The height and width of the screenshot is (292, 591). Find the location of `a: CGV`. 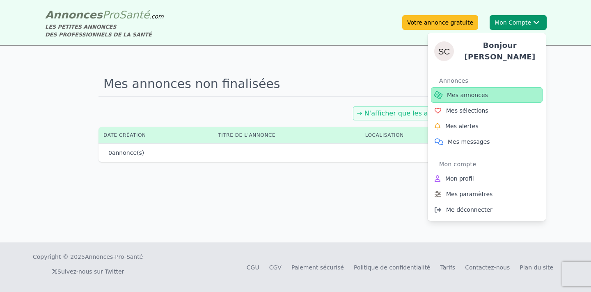

a: CGV is located at coordinates (275, 268).